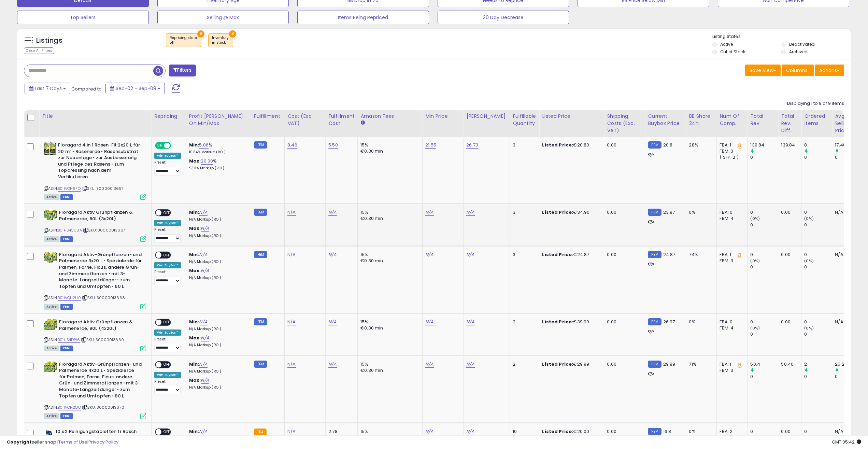  What do you see at coordinates (221, 43) in the screenshot?
I see `div: in stock` at bounding box center [221, 43].